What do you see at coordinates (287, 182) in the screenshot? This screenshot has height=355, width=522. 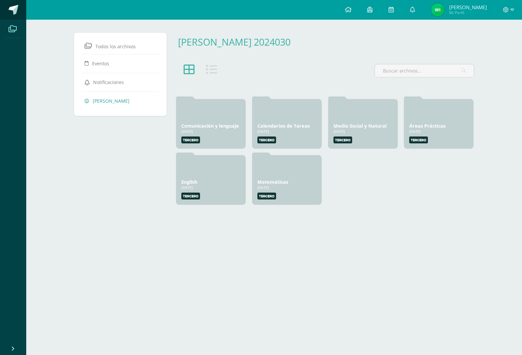 I see `div: Matemáticas` at bounding box center [287, 182].